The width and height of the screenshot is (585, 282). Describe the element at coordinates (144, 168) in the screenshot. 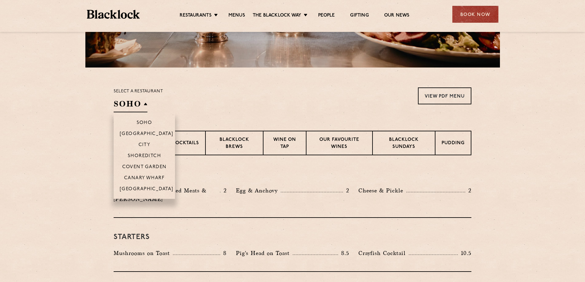

I see `p: Covent Garden` at that location.